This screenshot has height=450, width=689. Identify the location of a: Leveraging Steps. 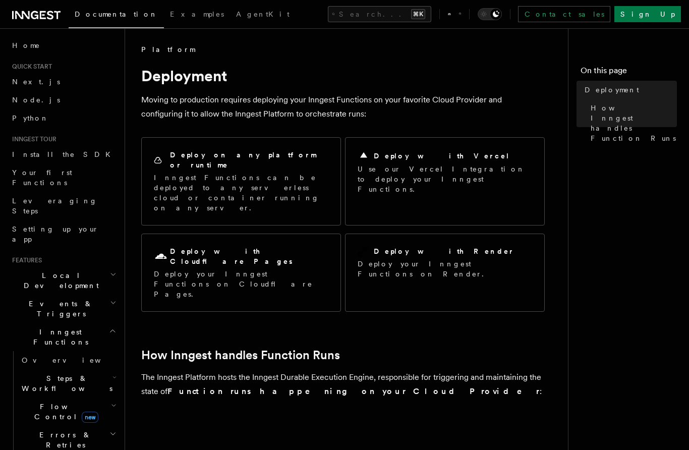
(63, 206).